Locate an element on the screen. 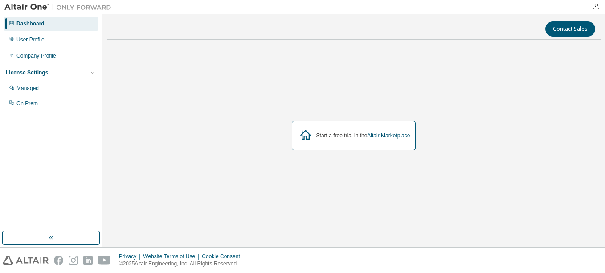  img: instagram.svg is located at coordinates (73, 260).